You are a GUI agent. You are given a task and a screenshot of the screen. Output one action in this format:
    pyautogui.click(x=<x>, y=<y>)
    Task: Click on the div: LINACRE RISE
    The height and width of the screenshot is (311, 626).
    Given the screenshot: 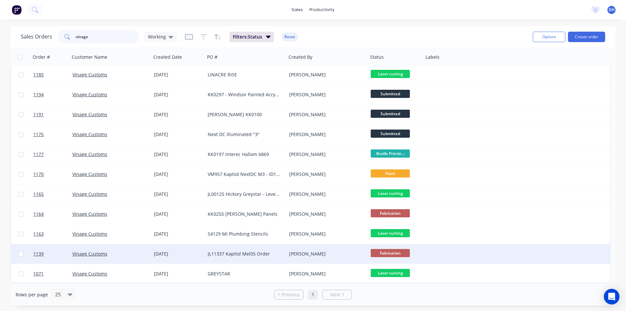 What is the action you would take?
    pyautogui.click(x=244, y=75)
    